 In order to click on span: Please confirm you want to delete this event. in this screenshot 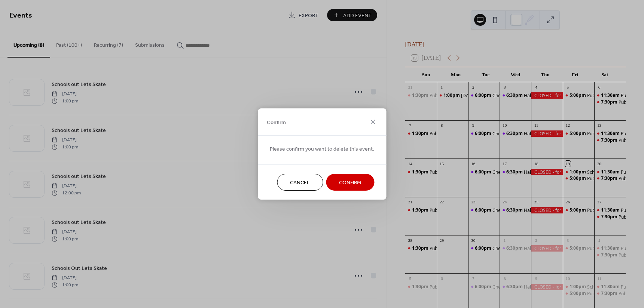, I will do `click(321, 149)`.